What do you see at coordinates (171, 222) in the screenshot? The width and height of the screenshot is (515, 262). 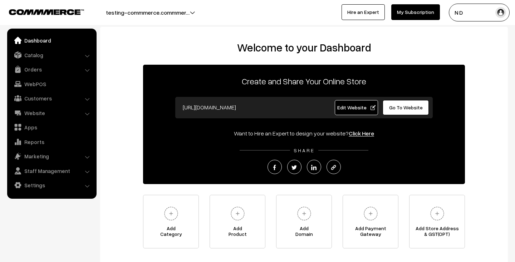 I see `a: AddCategory` at bounding box center [171, 222].